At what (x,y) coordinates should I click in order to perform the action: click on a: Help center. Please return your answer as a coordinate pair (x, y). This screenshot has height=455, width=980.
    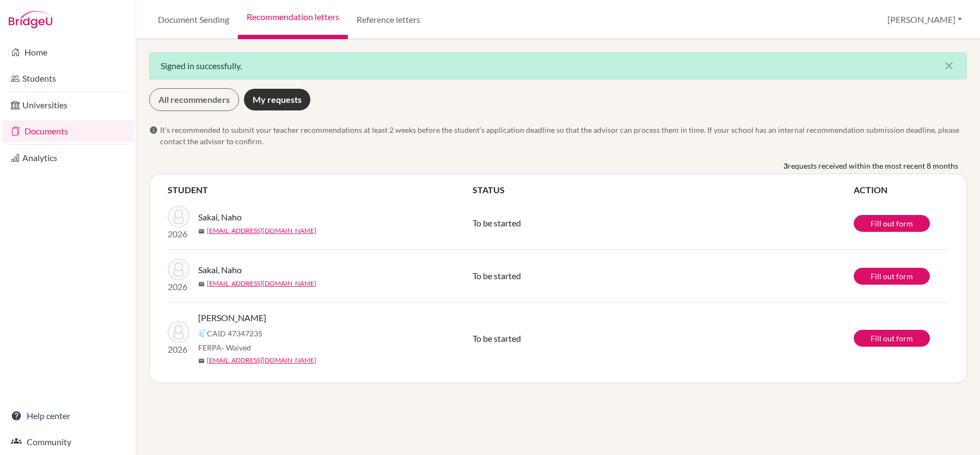
    Looking at the image, I should click on (68, 415).